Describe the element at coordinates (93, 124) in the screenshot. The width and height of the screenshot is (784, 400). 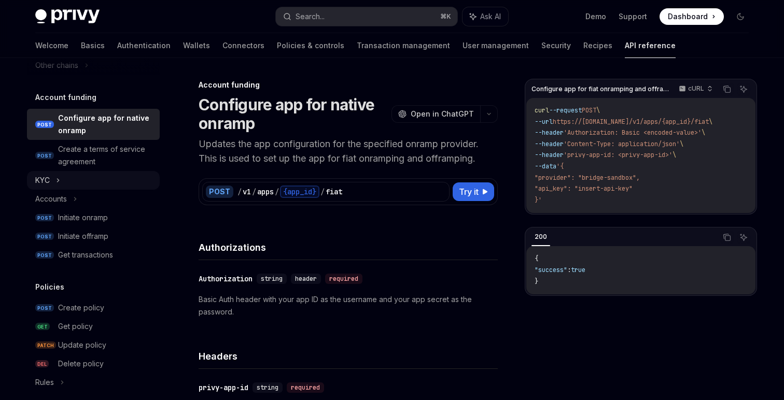
I see `a: POSTConfigure app for native onramp` at that location.